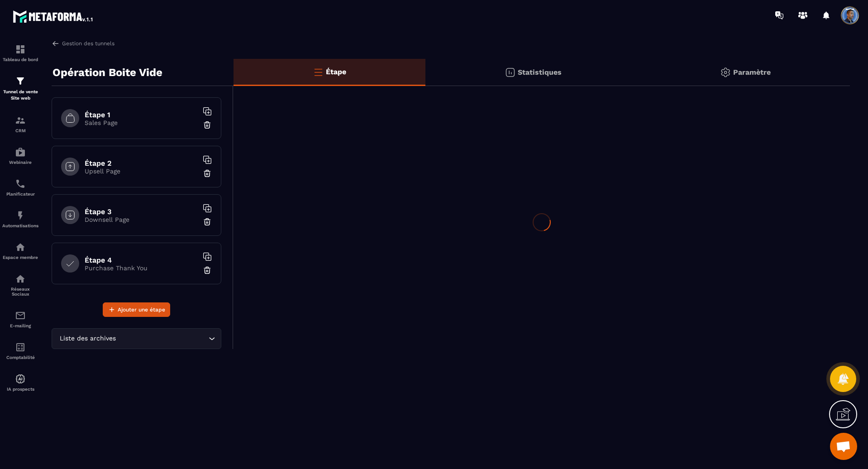  I want to click on img: social-network, so click(21, 279).